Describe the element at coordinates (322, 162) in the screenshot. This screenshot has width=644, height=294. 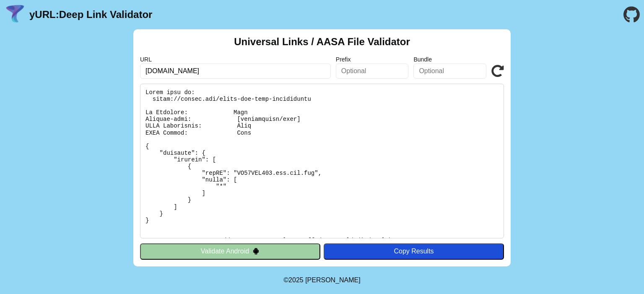
I see `pre: Lorem ipsu do: sitam://consec.adi/elits-doe-temp-incididuntu La Etdolore: Magn Aliquae-admi: [ven...` at that location.